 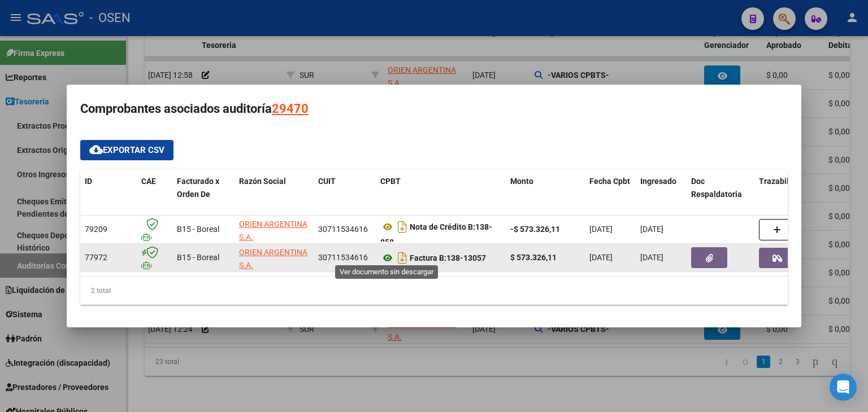 What do you see at coordinates (344, 194) in the screenshot?
I see `datatable-header-cell: CUIT` at bounding box center [344, 194].